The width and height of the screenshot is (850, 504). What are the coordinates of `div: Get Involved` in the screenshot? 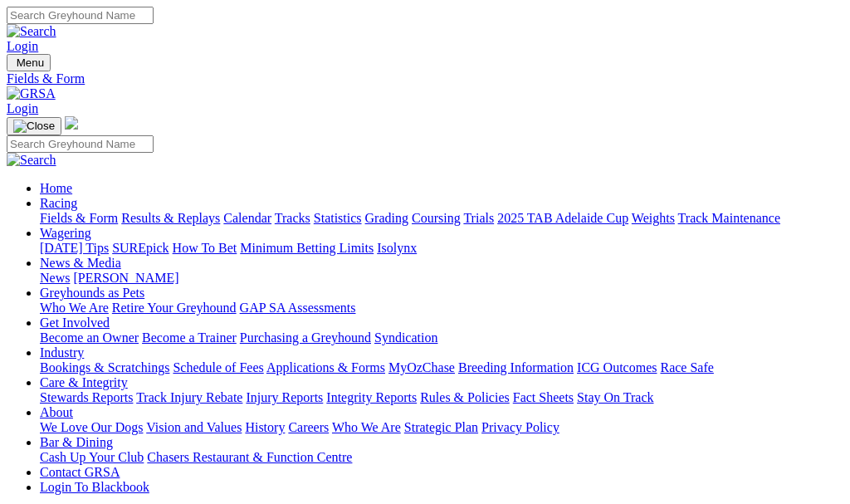 It's located at (442, 338).